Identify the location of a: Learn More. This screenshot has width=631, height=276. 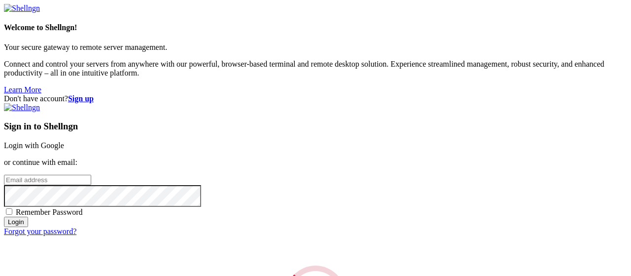
(23, 89).